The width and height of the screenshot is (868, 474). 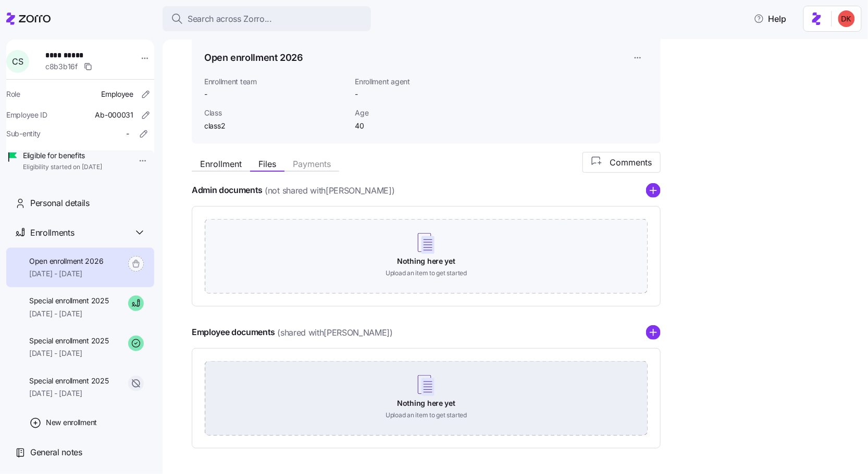 What do you see at coordinates (60, 203) in the screenshot?
I see `span: Personal details` at bounding box center [60, 203].